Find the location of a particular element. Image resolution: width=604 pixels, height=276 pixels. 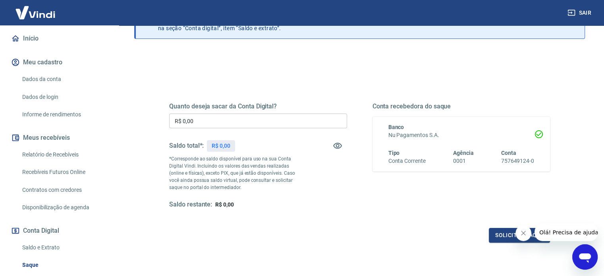

h6: Conta Corrente is located at coordinates (407, 161).